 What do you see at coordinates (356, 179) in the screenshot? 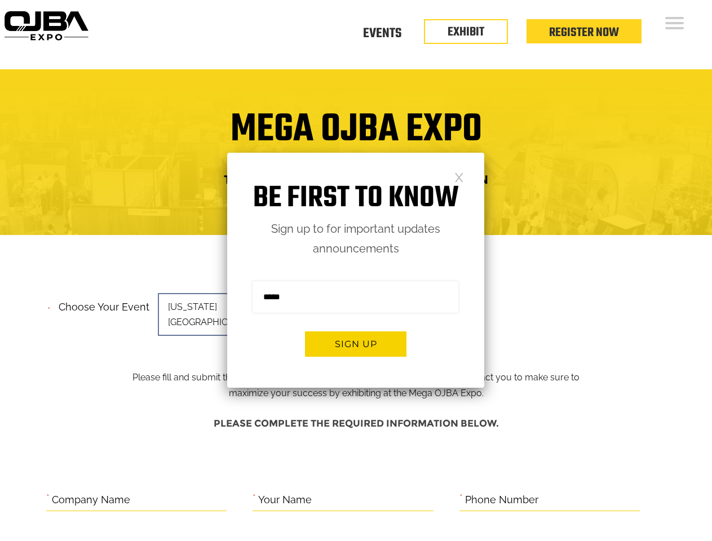
I see `h4: Trade Show Exhibit Space Application` at bounding box center [356, 179].